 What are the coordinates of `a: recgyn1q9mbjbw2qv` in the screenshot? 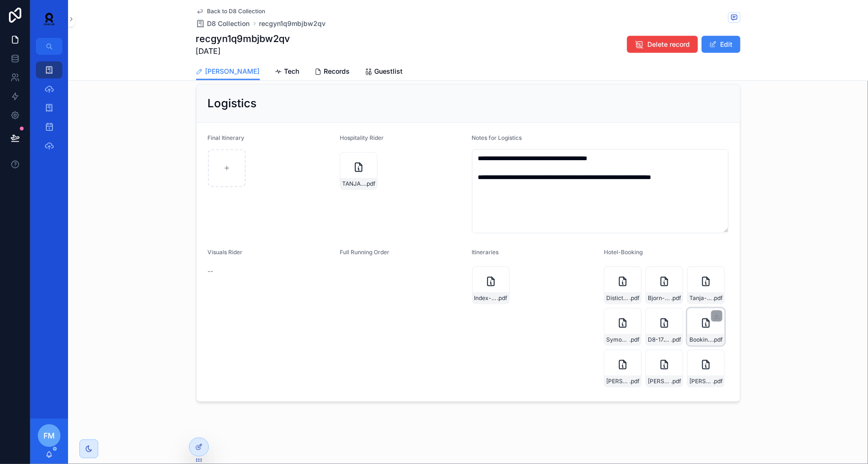 It's located at (293, 23).